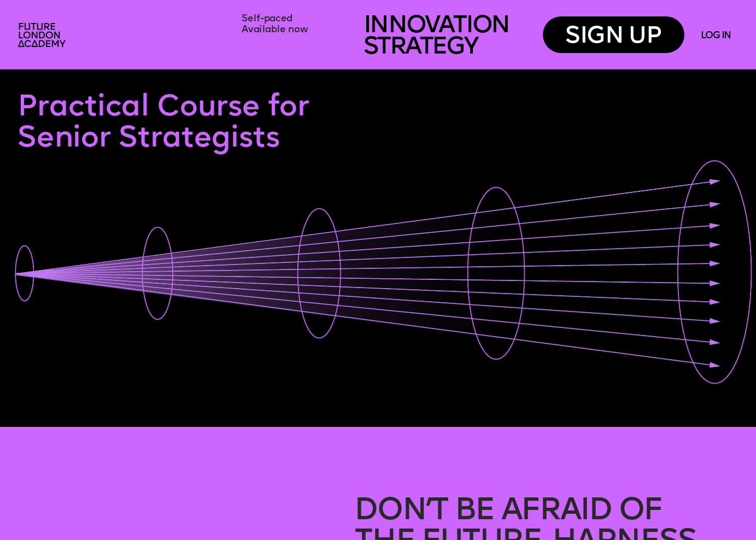  I want to click on span: Self-paced, so click(267, 19).